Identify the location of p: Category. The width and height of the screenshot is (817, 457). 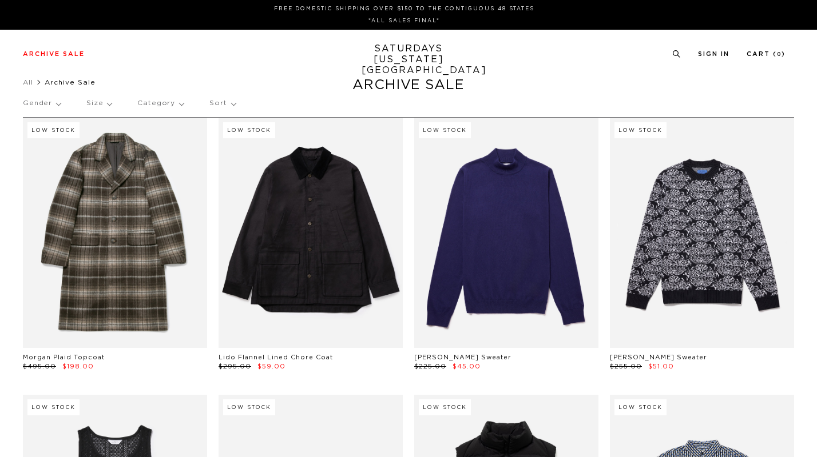
(160, 104).